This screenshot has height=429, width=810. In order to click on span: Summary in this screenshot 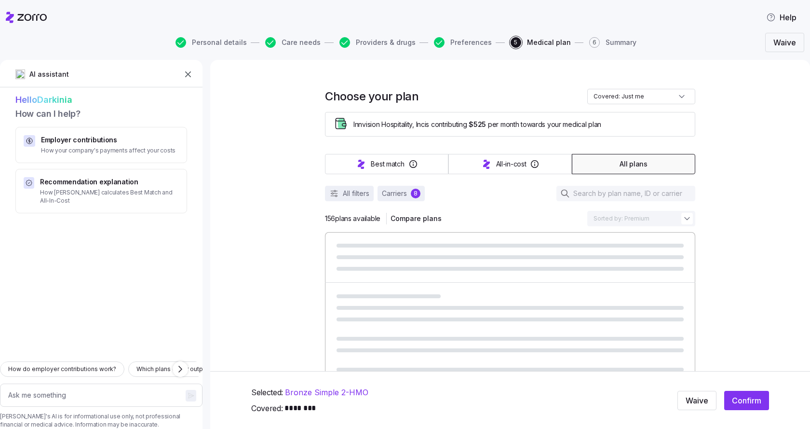, I will do `click(621, 42)`.